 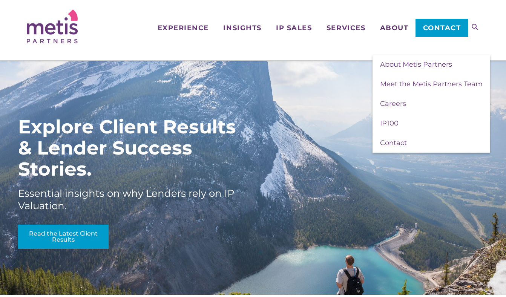 I want to click on div: Explore Client Results & Lender Success Stories., so click(x=131, y=148).